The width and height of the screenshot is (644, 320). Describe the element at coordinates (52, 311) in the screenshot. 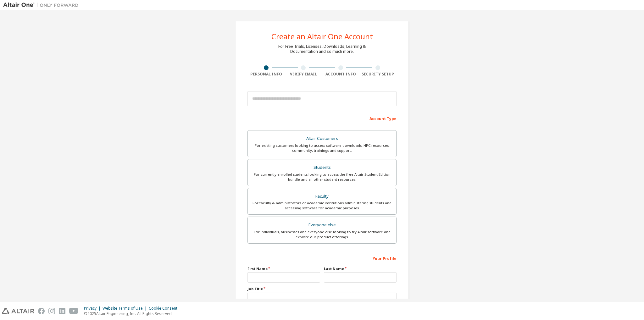

I see `img: instagram.svg` at that location.